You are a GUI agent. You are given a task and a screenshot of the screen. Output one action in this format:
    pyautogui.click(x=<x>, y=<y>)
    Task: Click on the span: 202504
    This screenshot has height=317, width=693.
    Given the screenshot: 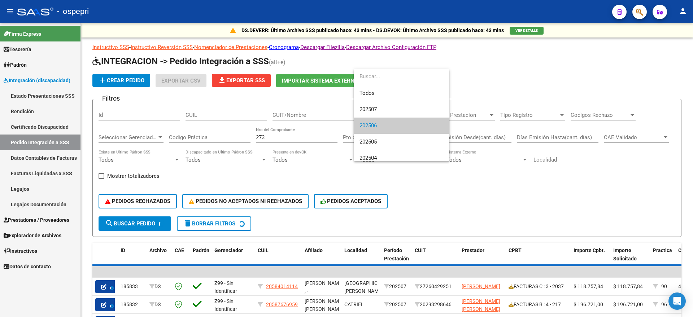 What is the action you would take?
    pyautogui.click(x=368, y=158)
    